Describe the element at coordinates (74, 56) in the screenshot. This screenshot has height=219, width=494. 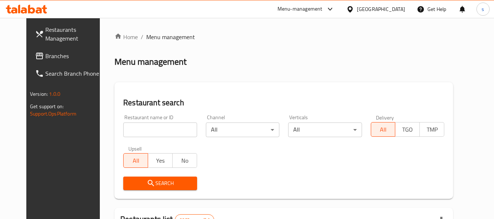
I see `span: Branches` at that location.